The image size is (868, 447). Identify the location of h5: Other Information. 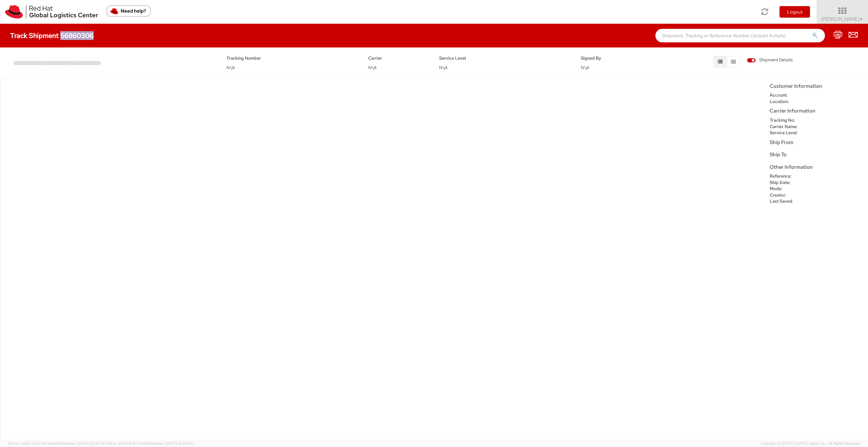
(818, 167).